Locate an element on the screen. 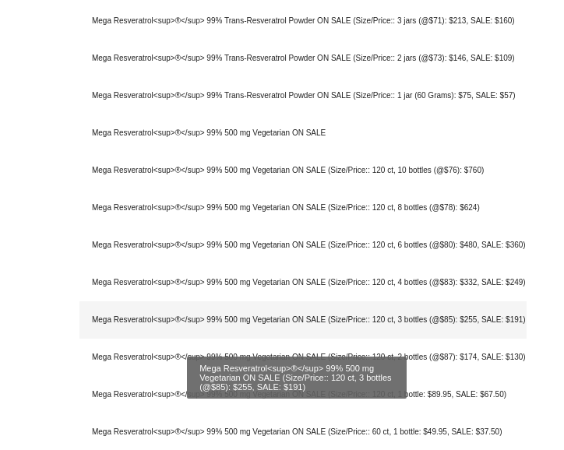  div: Mega Resveratrol<sup>®</sup> 99% Trans-Resveratrol Powder ON SALE (Size/Price:: 3 jars (@$71): $2... is located at coordinates (303, 21).